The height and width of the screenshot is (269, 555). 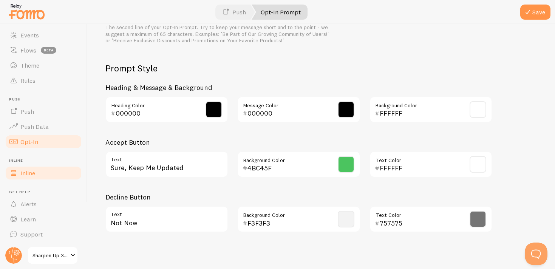 I want to click on span: Get Help, so click(x=46, y=192).